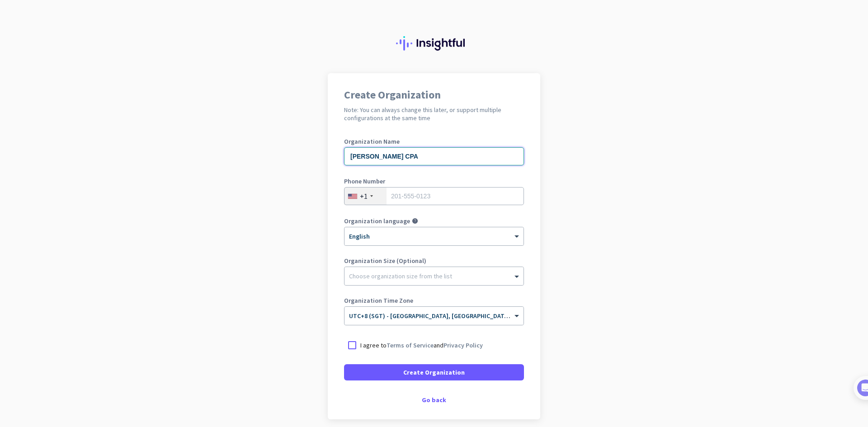  What do you see at coordinates (421, 345) in the screenshot?
I see `p: I agree to and` at bounding box center [421, 345].